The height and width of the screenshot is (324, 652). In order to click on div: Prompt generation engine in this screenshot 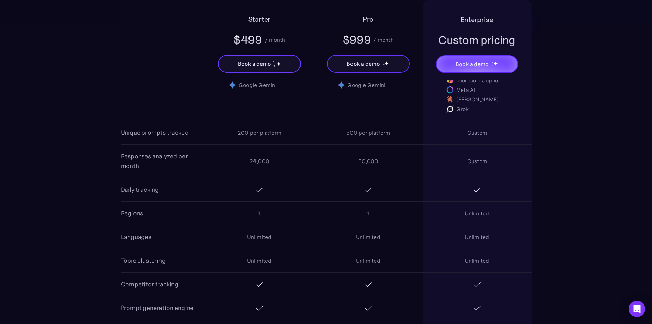, I will do `click(157, 307)`.